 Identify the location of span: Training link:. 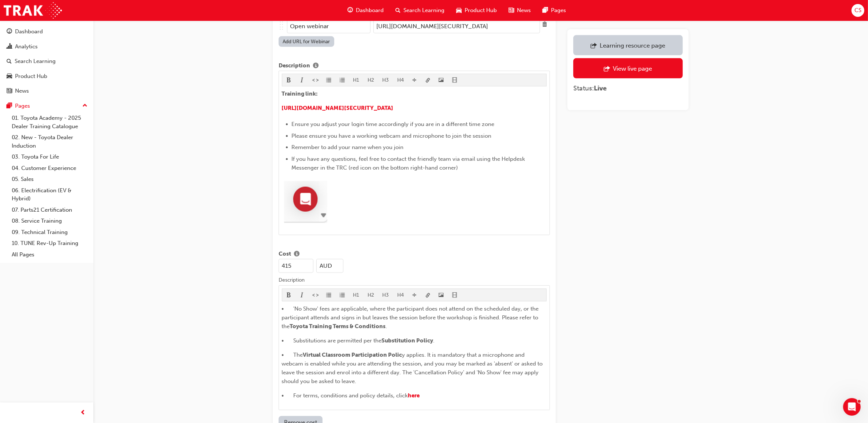
(300, 94).